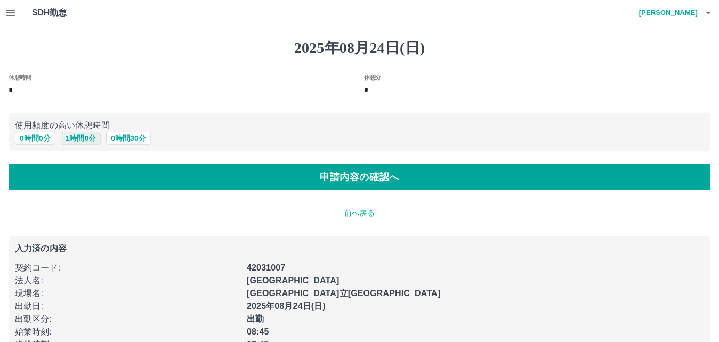  I want to click on b: 2025年08月24日(日), so click(286, 305).